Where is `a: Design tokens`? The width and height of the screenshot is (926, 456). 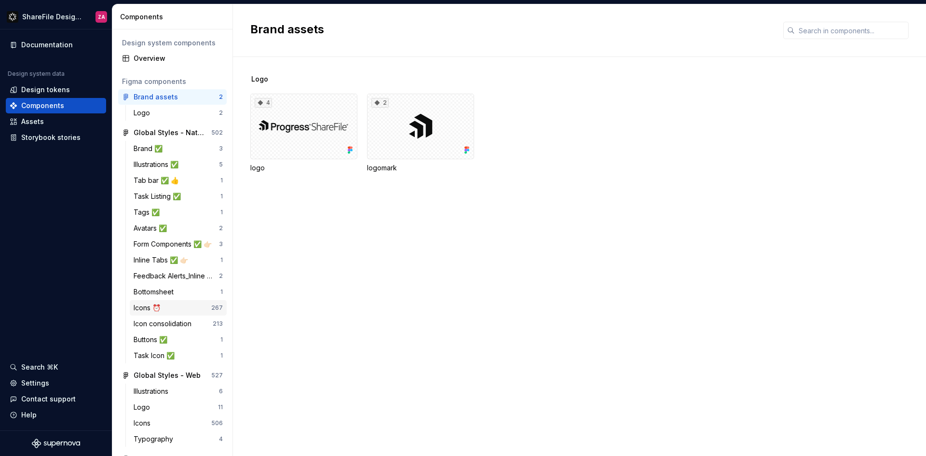 a: Design tokens is located at coordinates (56, 90).